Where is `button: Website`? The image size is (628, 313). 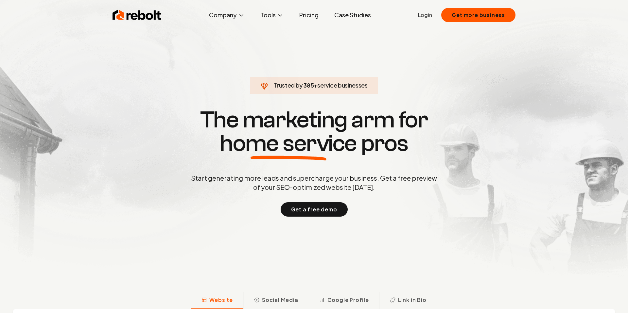
button: Website is located at coordinates (217, 301).